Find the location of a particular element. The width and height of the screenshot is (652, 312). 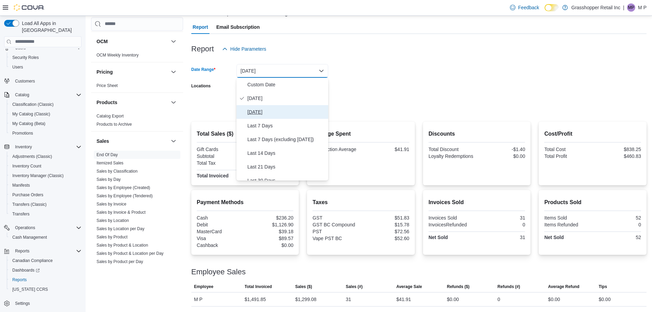

span: Last 14 Days is located at coordinates (287, 153).